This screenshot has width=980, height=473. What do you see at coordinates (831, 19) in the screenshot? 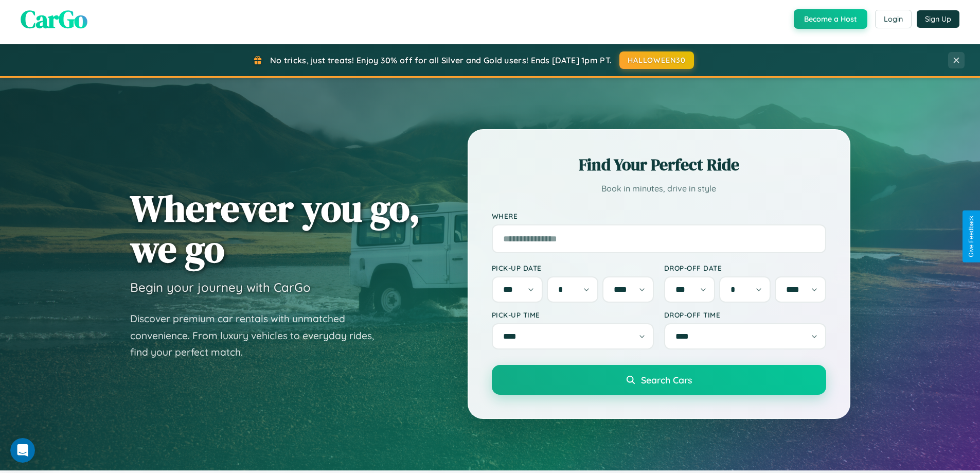
I see `button: Become a Host` at bounding box center [831, 19].